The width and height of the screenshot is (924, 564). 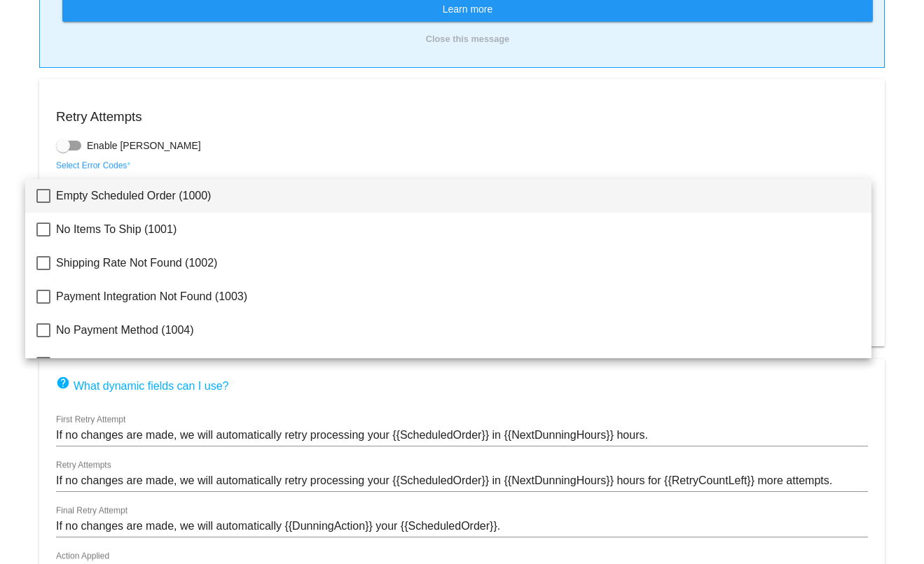 I want to click on span: No Items To Ship (1001), so click(x=458, y=230).